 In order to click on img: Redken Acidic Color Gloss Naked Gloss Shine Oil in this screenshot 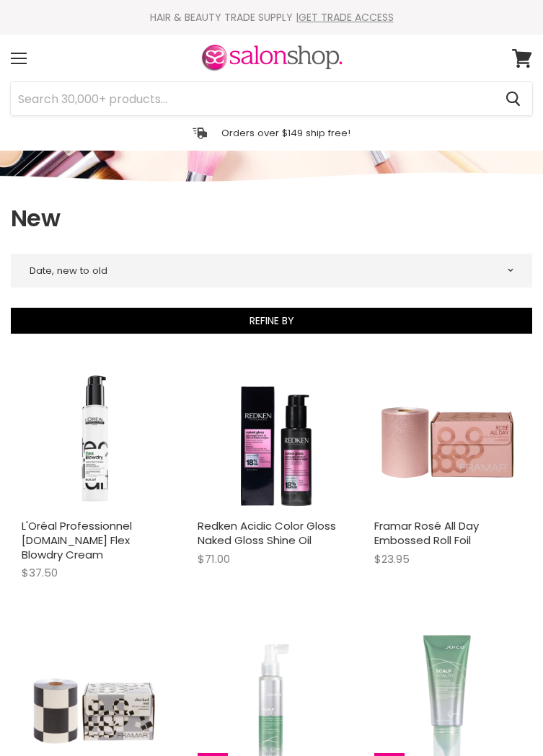, I will do `click(271, 438)`.